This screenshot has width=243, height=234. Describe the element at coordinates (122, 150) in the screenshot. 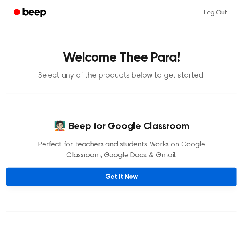

I see `p: Perfect for teachers and students. Works on Google Classroom, Google Docs, & Gmail.` at that location.